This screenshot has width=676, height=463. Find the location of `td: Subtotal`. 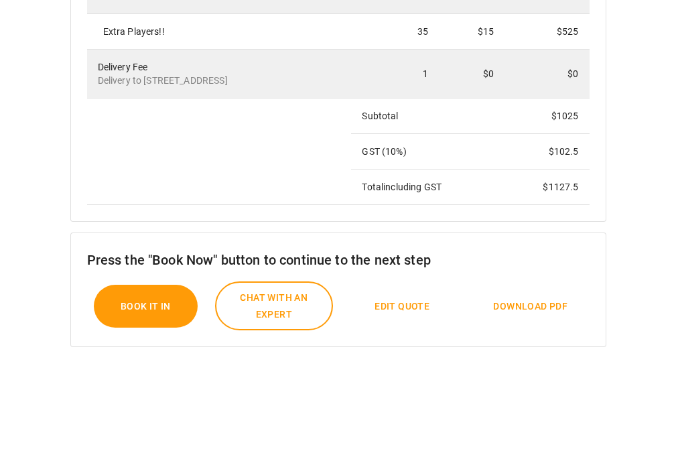

td: Subtotal is located at coordinates (428, 116).